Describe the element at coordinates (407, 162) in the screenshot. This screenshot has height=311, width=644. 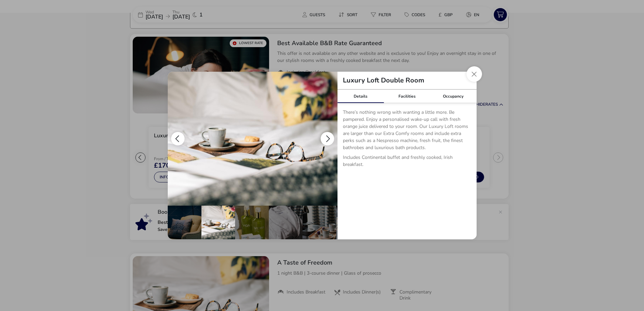
I see `p: Includes Continental buffet and freshly cooked, Irish breakfast.` at that location.